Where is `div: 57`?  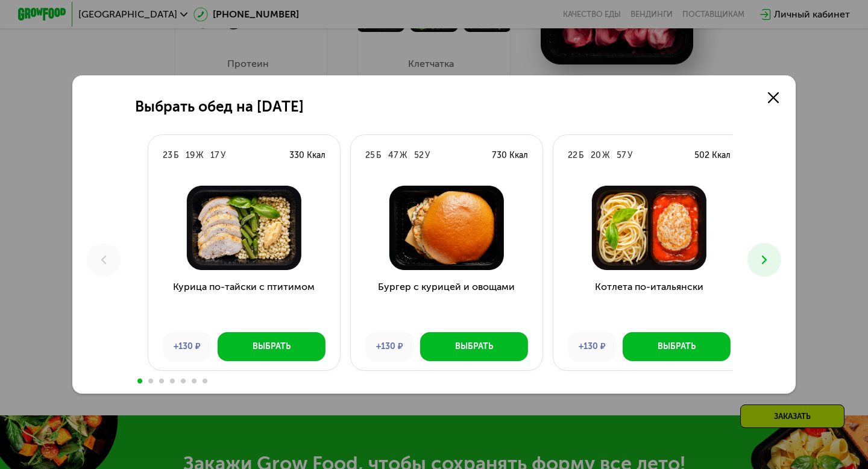
div: 57 is located at coordinates (622, 156).